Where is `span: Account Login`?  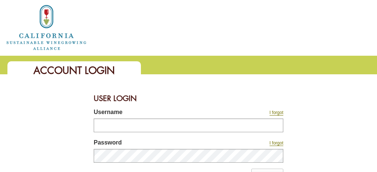 span: Account Login is located at coordinates (74, 70).